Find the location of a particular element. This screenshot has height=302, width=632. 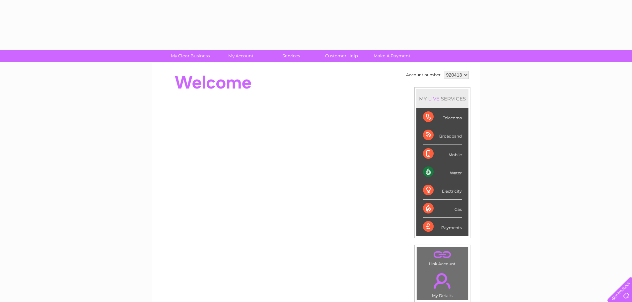

a: My Account is located at coordinates (240, 56).